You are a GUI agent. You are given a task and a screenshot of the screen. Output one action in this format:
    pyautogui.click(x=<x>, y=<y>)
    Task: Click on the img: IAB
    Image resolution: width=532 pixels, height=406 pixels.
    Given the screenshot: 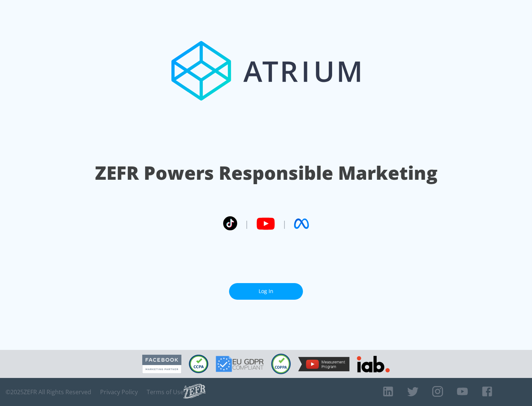 What is the action you would take?
    pyautogui.click(x=373, y=364)
    